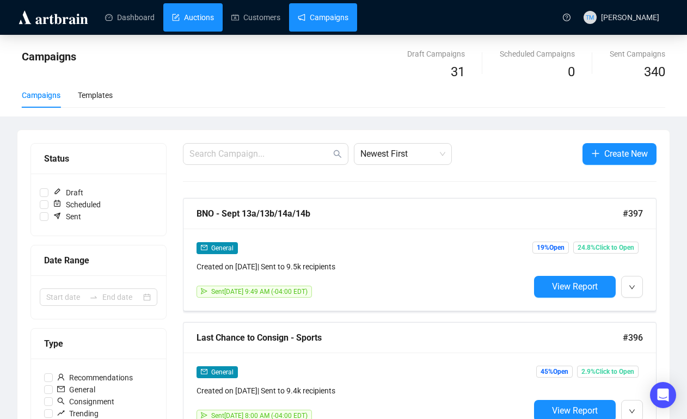 The image size is (687, 419). Describe the element at coordinates (663, 395) in the screenshot. I see `div: Open Intercom Messenger` at that location.